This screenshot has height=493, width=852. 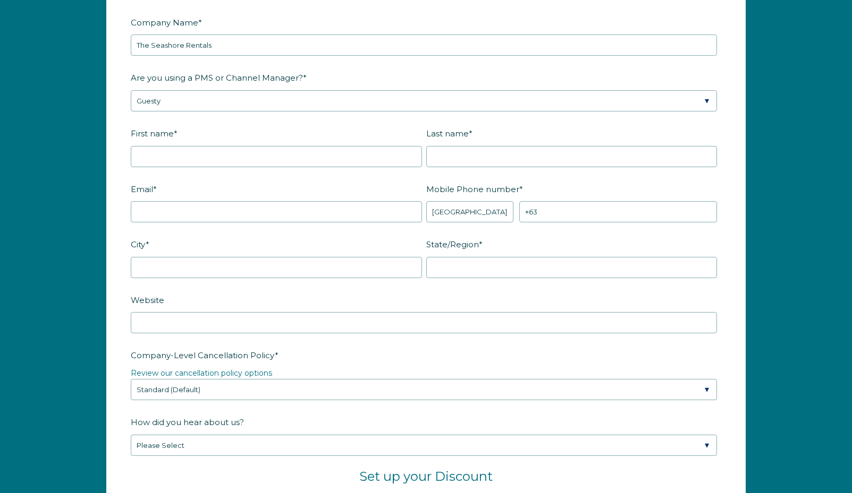 What do you see at coordinates (472, 189) in the screenshot?
I see `span: Mobile Phone number` at bounding box center [472, 189].